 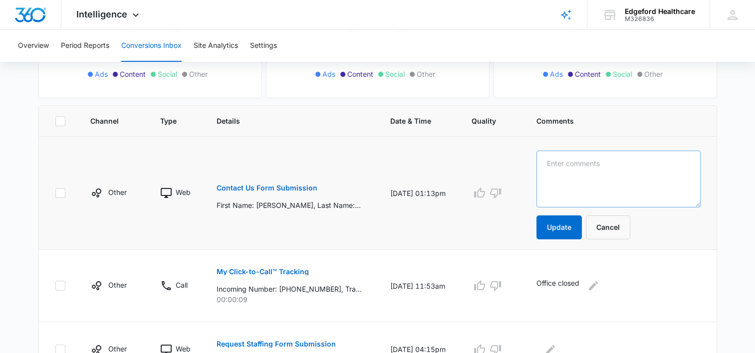 What do you see at coordinates (106, 121) in the screenshot?
I see `span: Channel` at bounding box center [106, 121].